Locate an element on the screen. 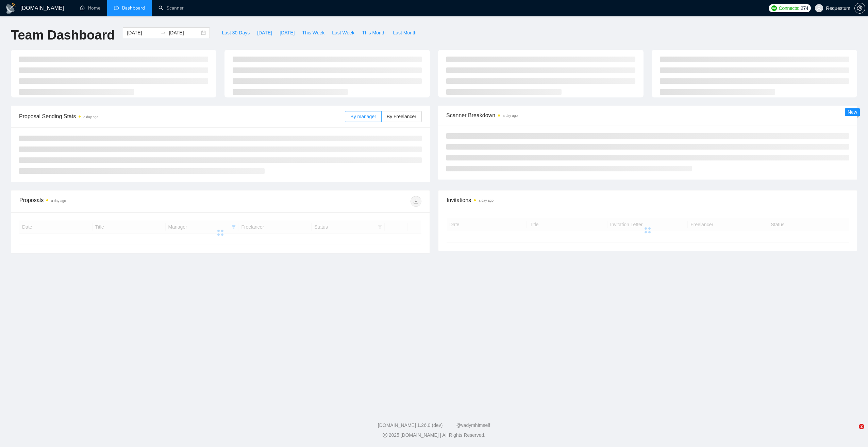  a: searchScanner is located at coordinates (171, 8).